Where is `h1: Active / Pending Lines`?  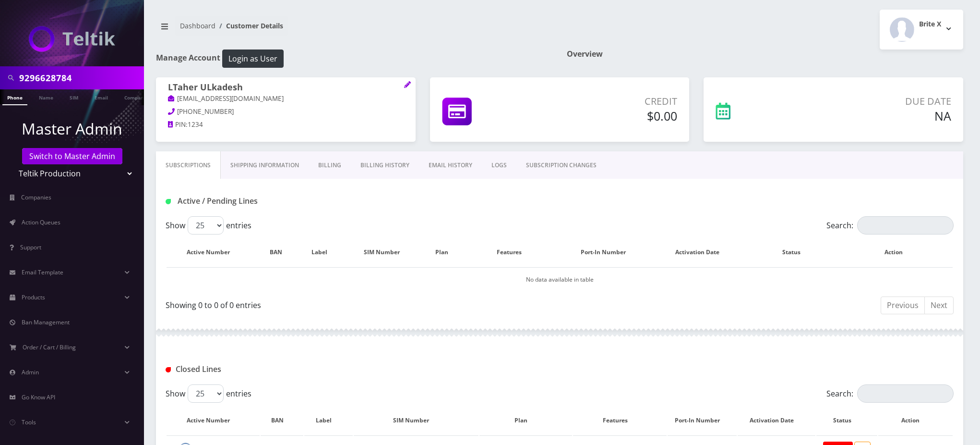 h1: Active / Pending Lines is located at coordinates (292, 201).